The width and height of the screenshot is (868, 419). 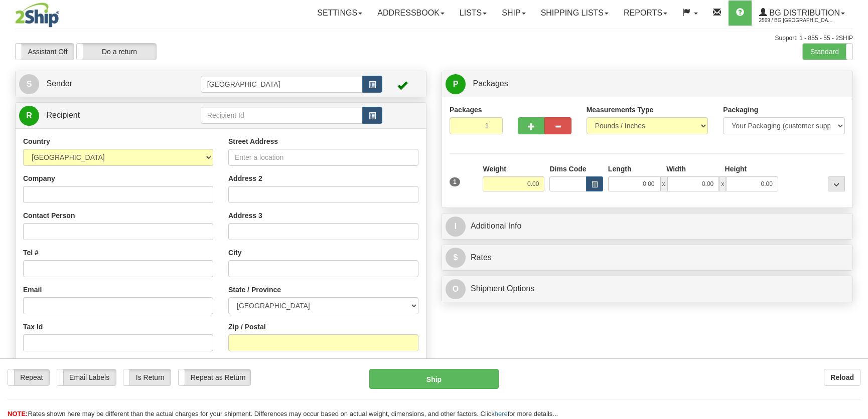 What do you see at coordinates (620, 110) in the screenshot?
I see `label: Measurements Type` at bounding box center [620, 110].